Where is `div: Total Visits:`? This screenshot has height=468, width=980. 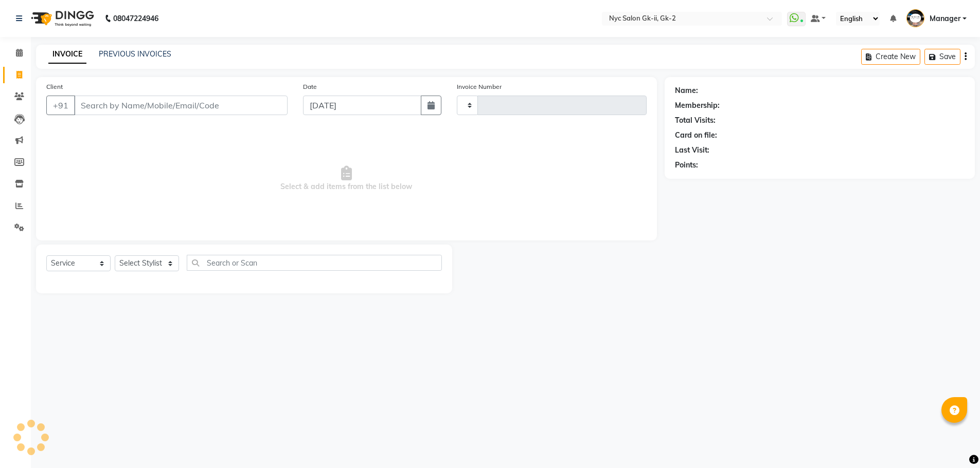
div: Total Visits: is located at coordinates (695, 120).